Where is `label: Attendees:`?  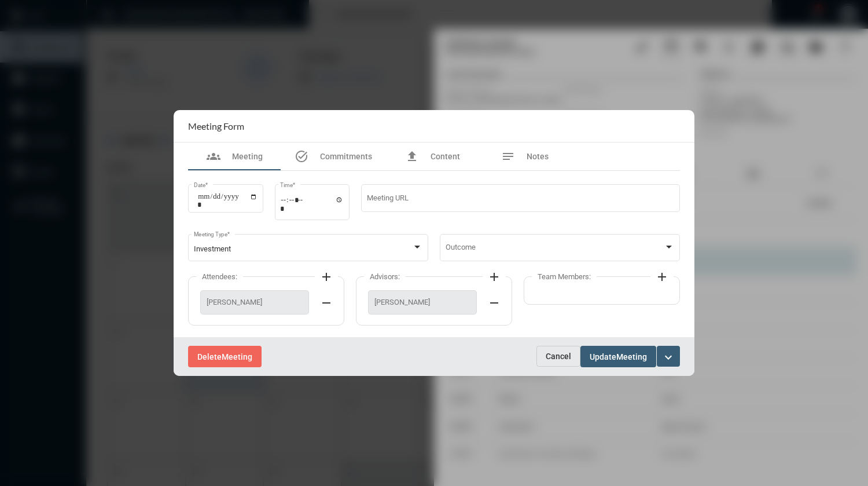
label: Attendees: is located at coordinates (220, 276).